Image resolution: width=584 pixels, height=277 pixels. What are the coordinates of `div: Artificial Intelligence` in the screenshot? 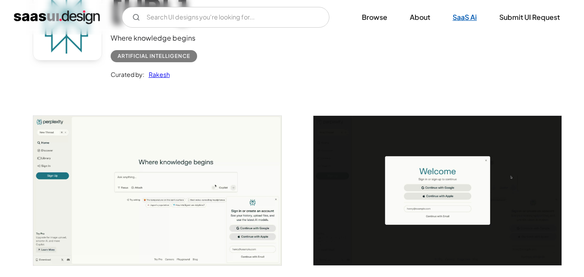 It's located at (154, 56).